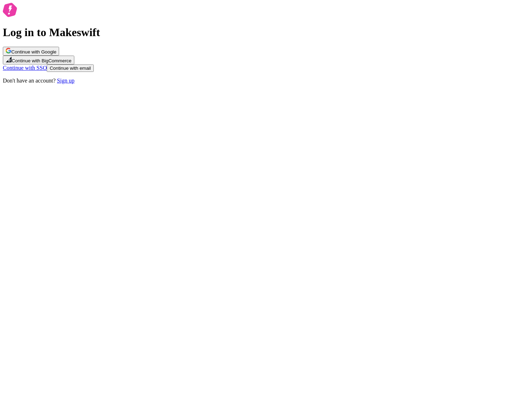  I want to click on button: Continue with Google, so click(31, 51).